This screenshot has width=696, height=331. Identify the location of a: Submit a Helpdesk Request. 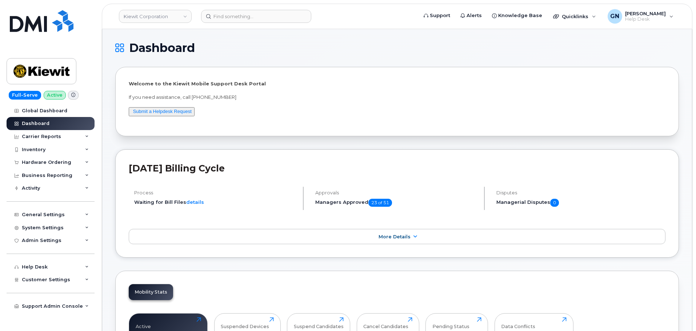
(162, 111).